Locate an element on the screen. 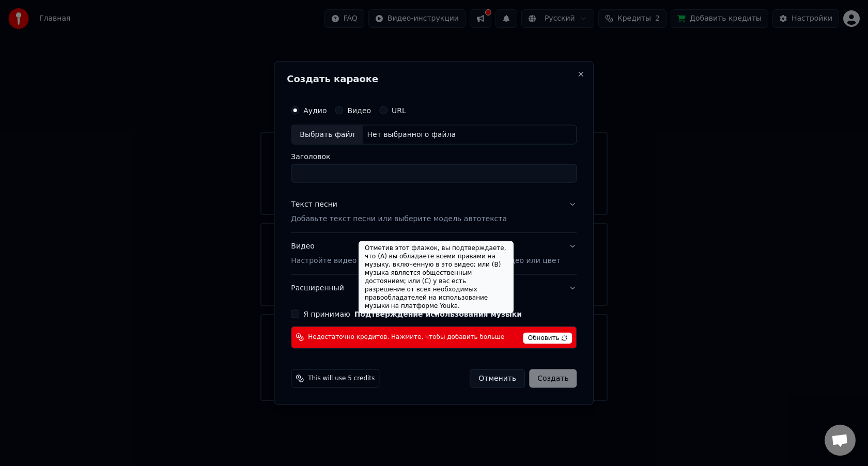 The width and height of the screenshot is (868, 466). label: Видео is located at coordinates (359, 110).